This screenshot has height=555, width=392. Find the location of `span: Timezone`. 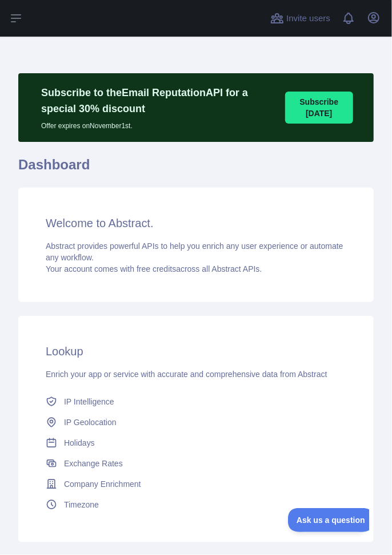

span: Timezone is located at coordinates (81, 504).